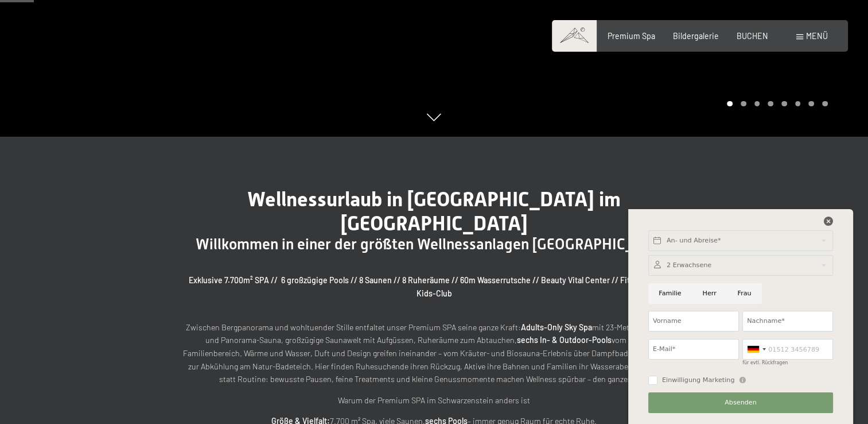 Image resolution: width=868 pixels, height=424 pixels. What do you see at coordinates (771, 104) in the screenshot?
I see `div: Carousel Page 4` at bounding box center [771, 104].